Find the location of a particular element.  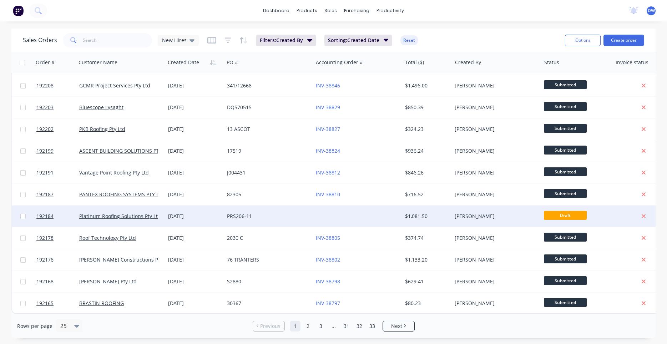

button: Options is located at coordinates (583, 40).